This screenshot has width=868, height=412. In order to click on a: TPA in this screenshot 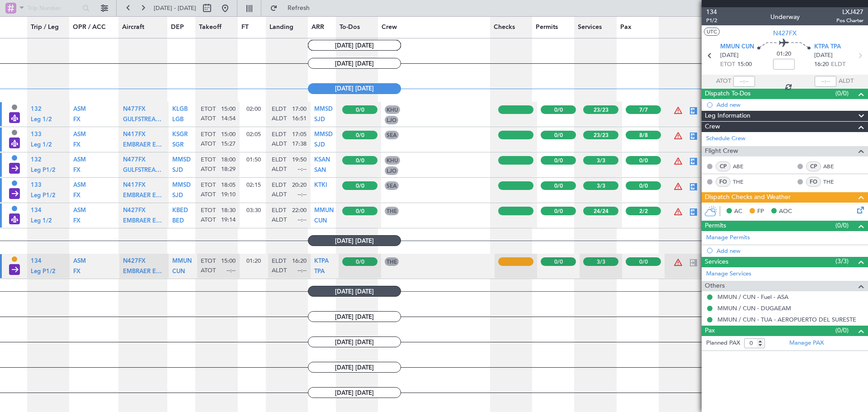, I will do `click(320, 273)`.